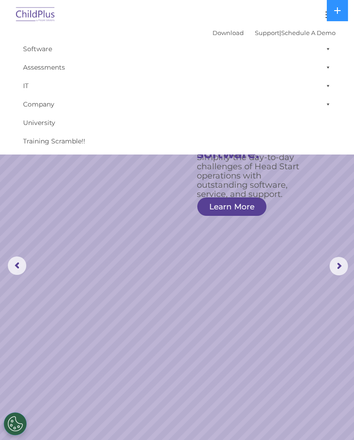 This screenshot has height=440, width=354. Describe the element at coordinates (177, 49) in the screenshot. I see `a: Software` at that location.